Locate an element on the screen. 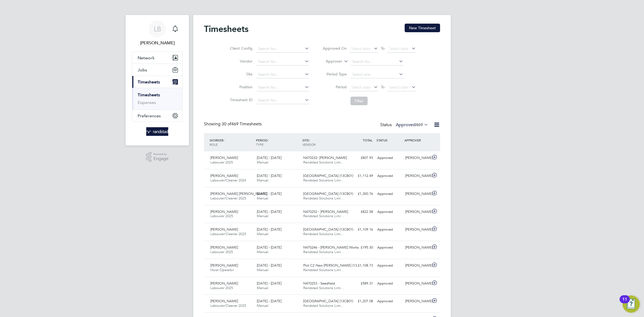  button: Preferences is located at coordinates (157, 116).